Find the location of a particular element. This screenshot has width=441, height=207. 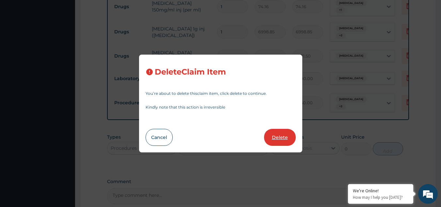

div: Minimize live chat window is located at coordinates (115, 11).